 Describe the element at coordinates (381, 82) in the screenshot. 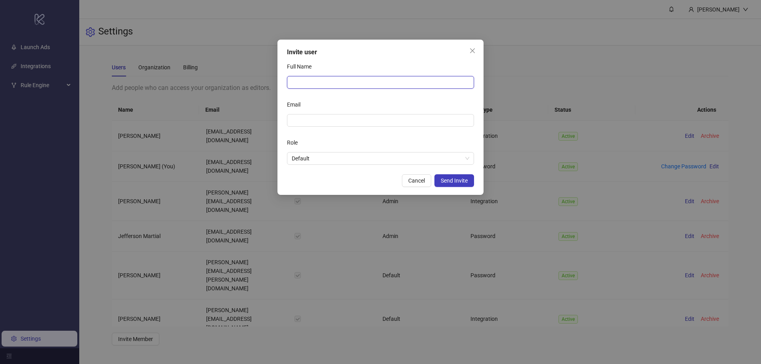

I see `input: Full Name` at that location.